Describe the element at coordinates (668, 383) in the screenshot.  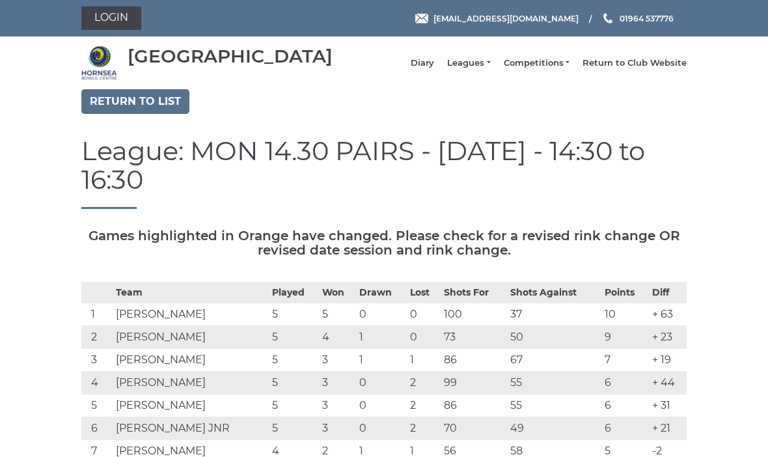
I see `td: + 44` at that location.